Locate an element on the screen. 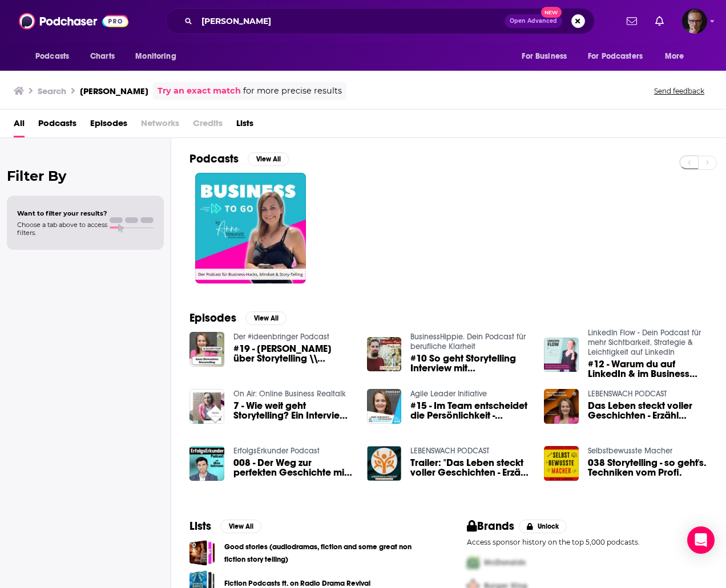 This screenshot has height=588, width=726. span: Want to filter your results? is located at coordinates (62, 214).